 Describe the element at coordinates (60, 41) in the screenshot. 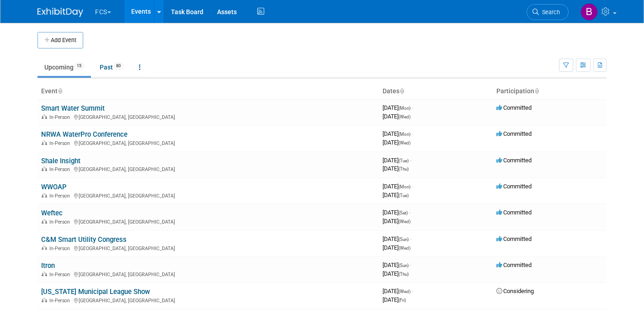

I see `button: Add Event` at that location.